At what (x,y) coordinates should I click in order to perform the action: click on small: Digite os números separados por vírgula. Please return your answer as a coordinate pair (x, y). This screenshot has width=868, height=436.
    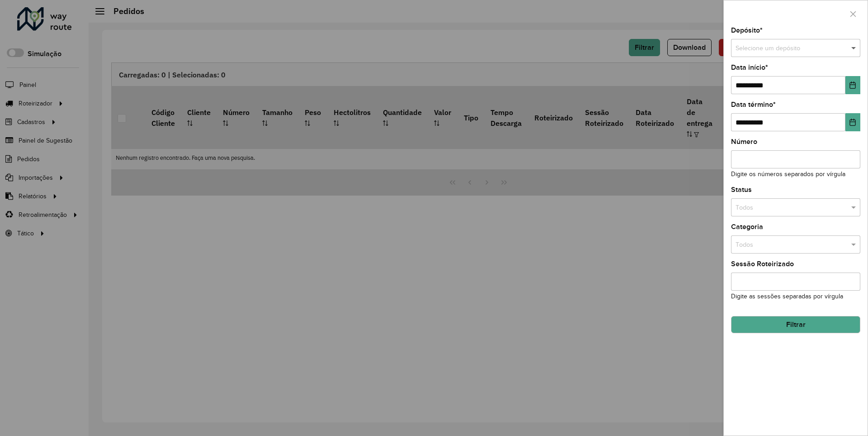
    Looking at the image, I should click on (788, 174).